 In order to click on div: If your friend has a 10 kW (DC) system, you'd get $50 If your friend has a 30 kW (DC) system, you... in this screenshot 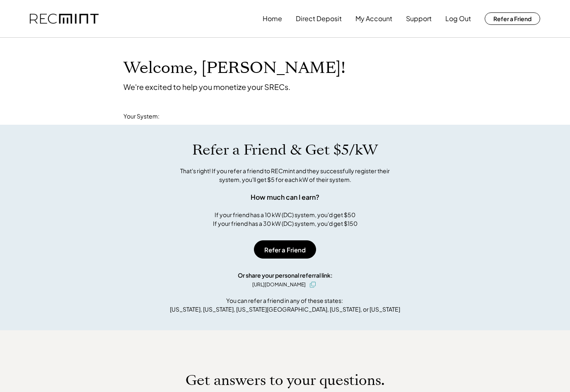, I will do `click(285, 219)`.